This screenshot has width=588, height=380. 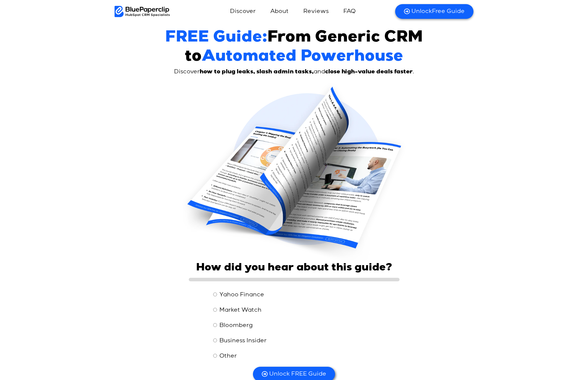 What do you see at coordinates (293, 11) in the screenshot?
I see `nav: Menu` at bounding box center [293, 11].